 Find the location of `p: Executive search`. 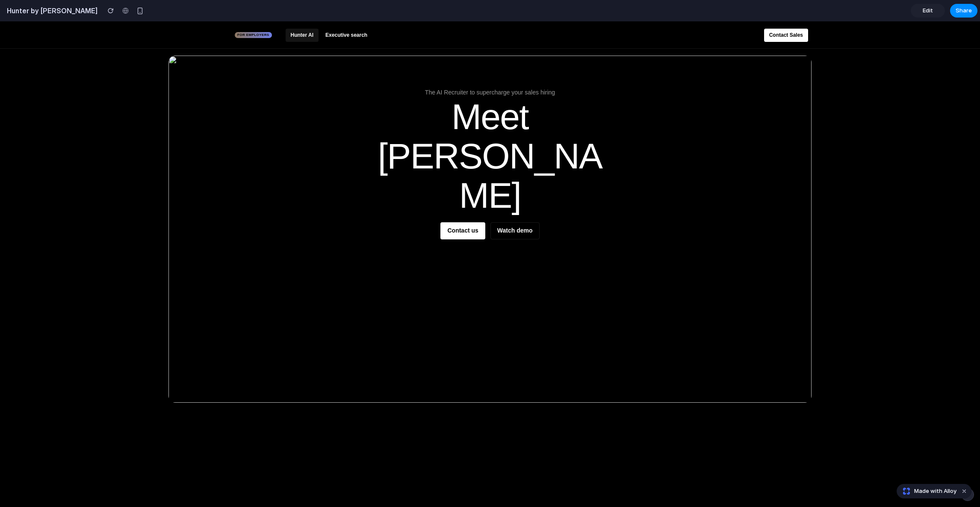

p: Executive search is located at coordinates (346, 14).